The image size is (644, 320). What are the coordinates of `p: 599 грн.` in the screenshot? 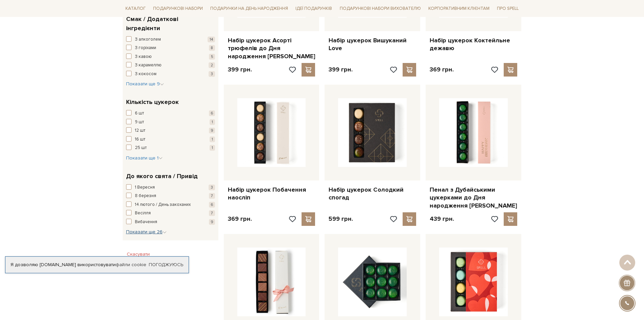 It's located at (341, 219).